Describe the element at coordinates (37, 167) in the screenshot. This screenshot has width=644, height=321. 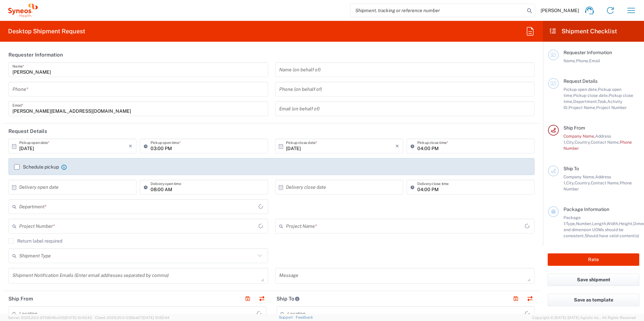
I see `label: Schedule pickup` at that location.